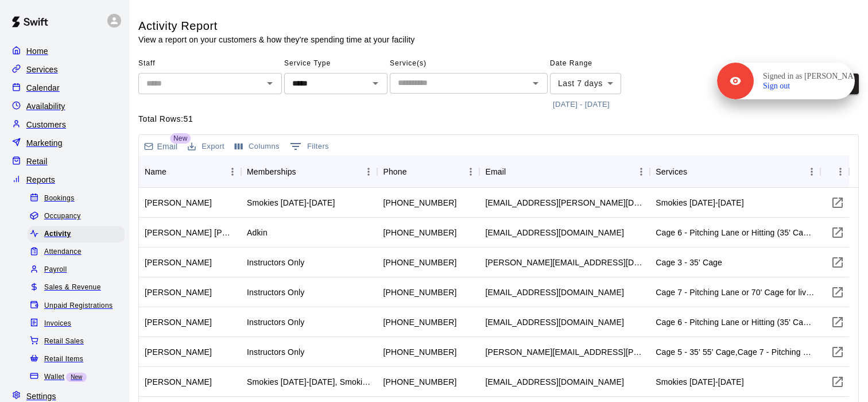 The image size is (868, 402). Describe the element at coordinates (78, 198) in the screenshot. I see `a: Bookings` at that location.